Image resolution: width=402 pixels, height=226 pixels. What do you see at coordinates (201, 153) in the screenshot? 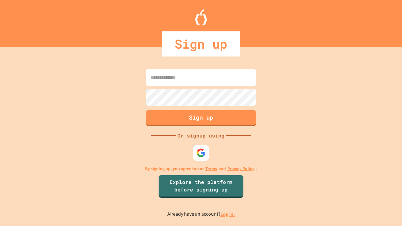
I see `img: google-icon.svg` at bounding box center [201, 153].